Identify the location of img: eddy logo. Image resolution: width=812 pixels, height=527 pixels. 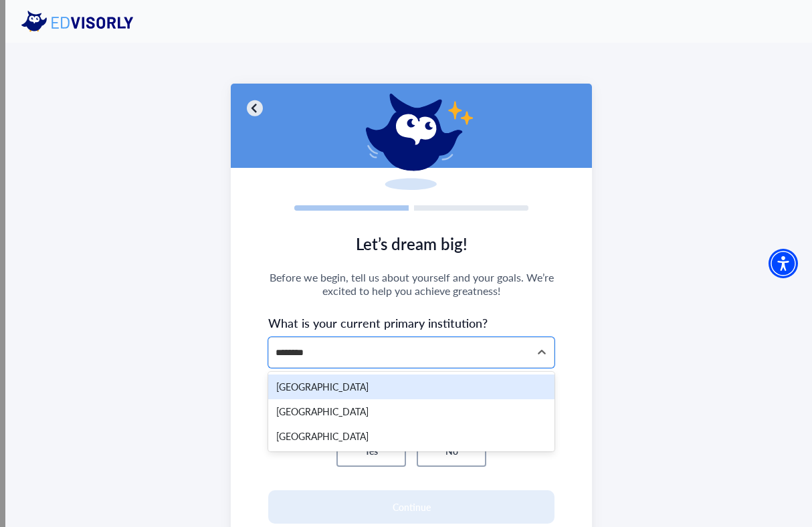
(83, 22).